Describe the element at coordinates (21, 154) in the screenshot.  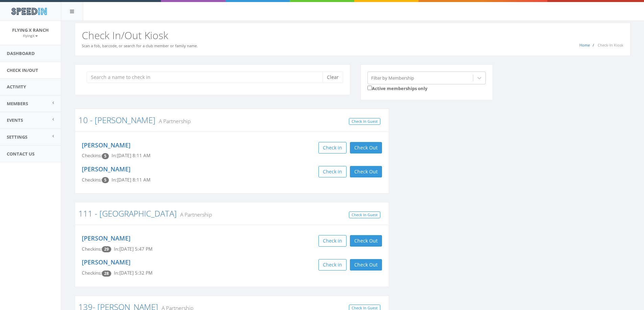
I see `span: Contact Us` at that location.